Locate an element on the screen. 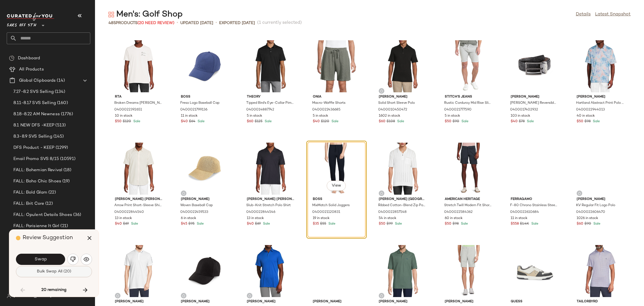  span: FALL: Bold Glam is located at coordinates (30, 193).